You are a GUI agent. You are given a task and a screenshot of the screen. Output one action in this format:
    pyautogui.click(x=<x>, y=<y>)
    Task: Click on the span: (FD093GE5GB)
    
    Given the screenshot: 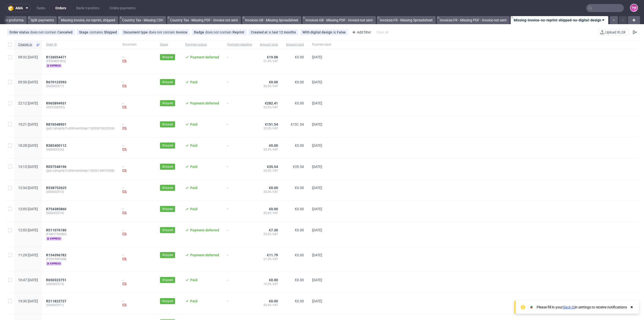 What is the action you would take?
    pyautogui.click(x=80, y=259)
    